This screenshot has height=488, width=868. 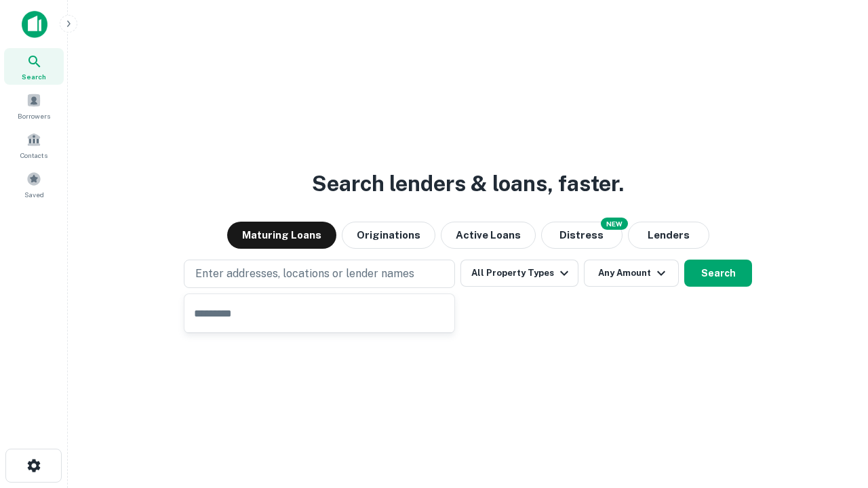 I want to click on button: Lenders, so click(x=668, y=235).